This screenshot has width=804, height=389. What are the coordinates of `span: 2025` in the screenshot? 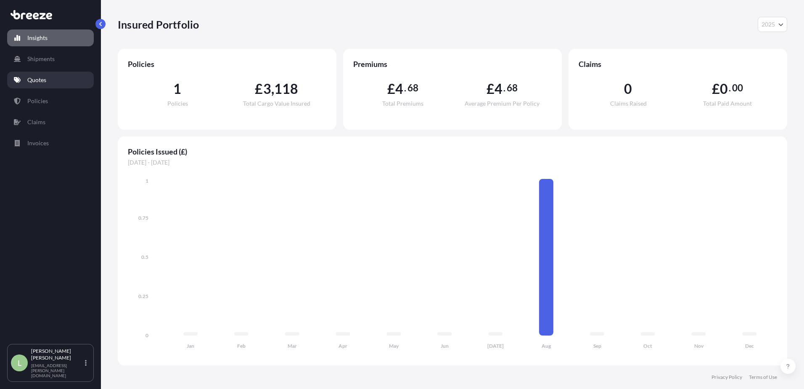 It's located at (768, 24).